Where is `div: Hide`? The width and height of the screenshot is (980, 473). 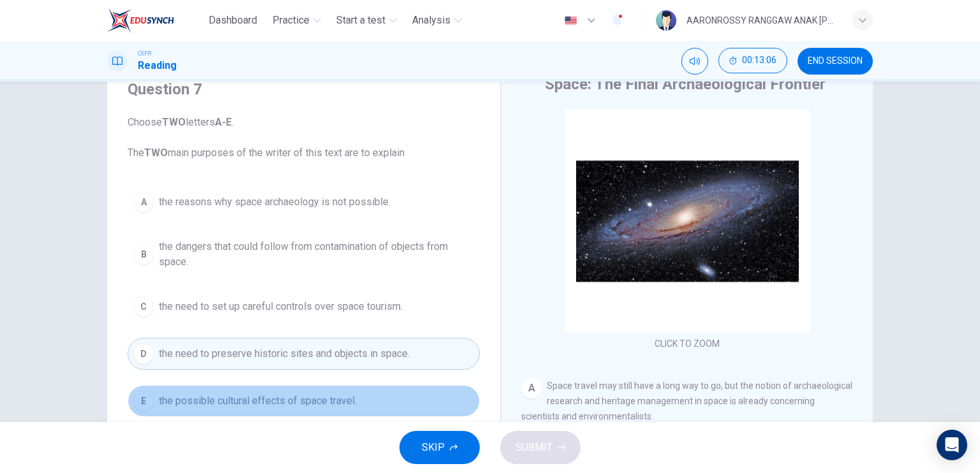 div: Hide is located at coordinates (753, 61).